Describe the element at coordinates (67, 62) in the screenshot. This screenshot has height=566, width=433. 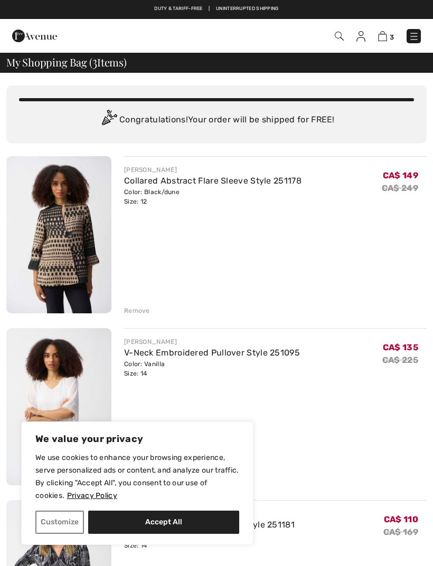
I see `span: My Shopping Bag ( Items)` at that location.